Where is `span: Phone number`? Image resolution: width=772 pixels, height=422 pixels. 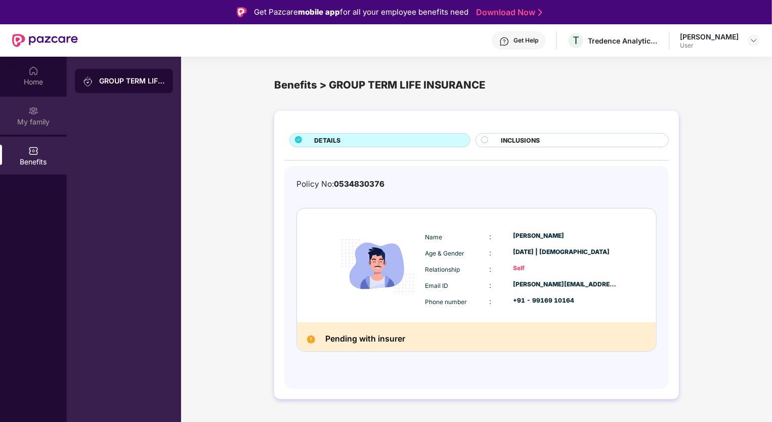 span: Phone number is located at coordinates (446, 302).